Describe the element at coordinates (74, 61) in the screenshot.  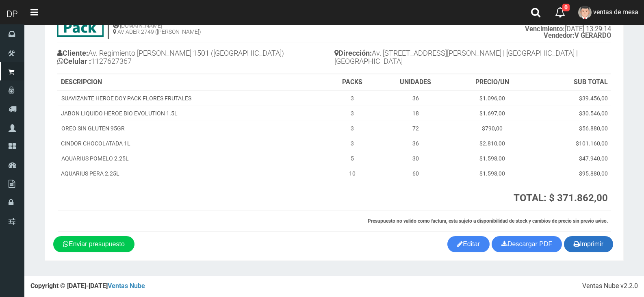
I see `b: Celular :` at that location.